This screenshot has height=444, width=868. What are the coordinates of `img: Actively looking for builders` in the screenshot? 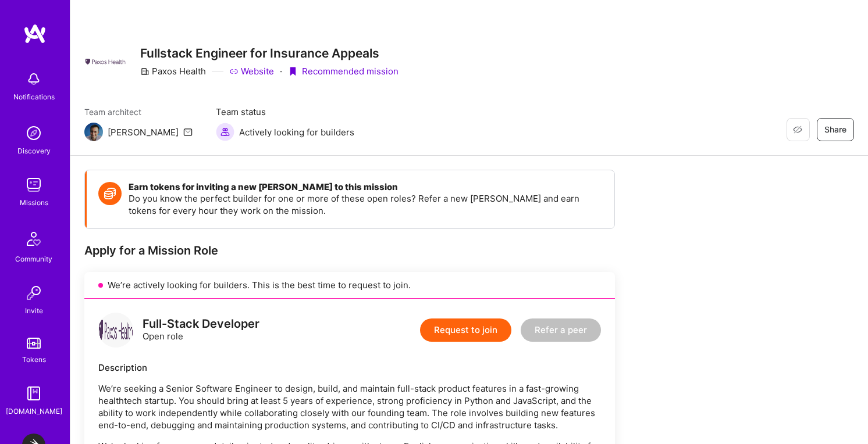 It's located at (225, 132).